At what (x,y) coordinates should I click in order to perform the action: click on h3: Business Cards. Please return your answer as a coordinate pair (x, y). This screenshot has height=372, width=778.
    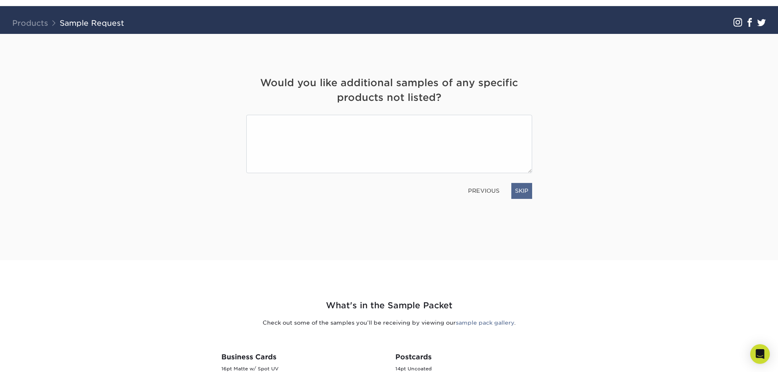
    Looking at the image, I should click on (302, 357).